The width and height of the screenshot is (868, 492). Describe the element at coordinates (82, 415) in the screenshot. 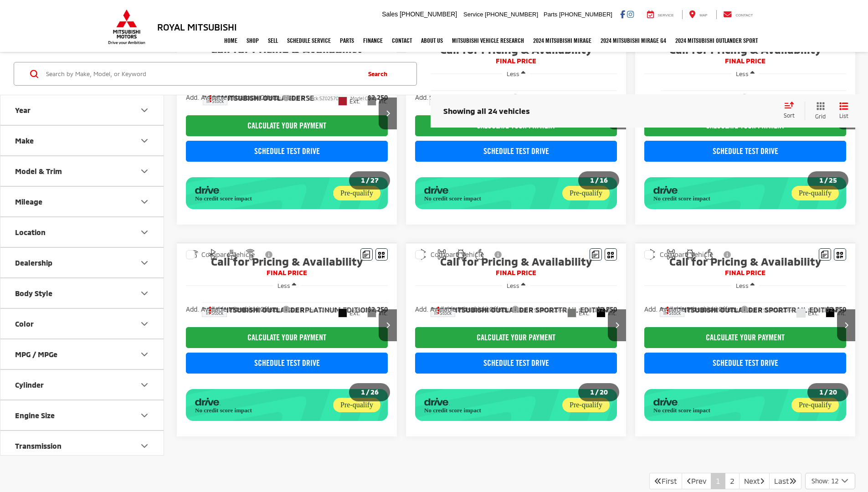

I see `button: Engine SizeEngine Size` at that location.